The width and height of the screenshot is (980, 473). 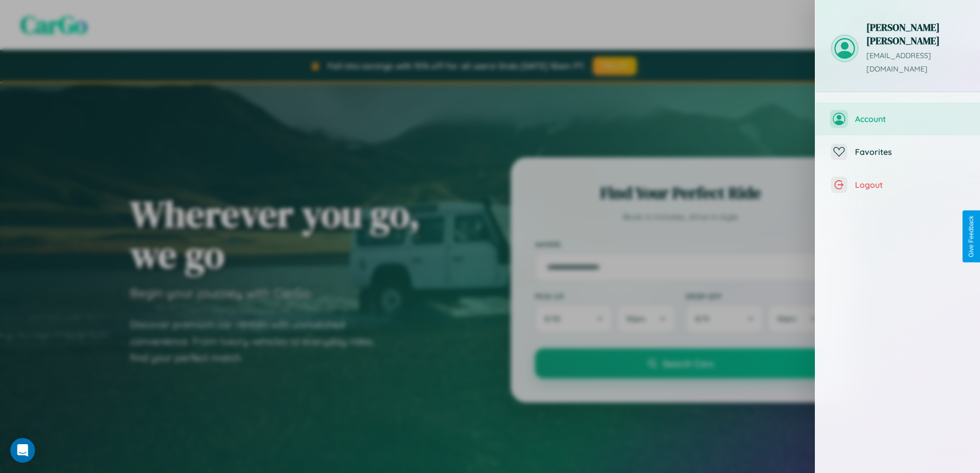 What do you see at coordinates (898, 152) in the screenshot?
I see `button: Favorites` at bounding box center [898, 152].